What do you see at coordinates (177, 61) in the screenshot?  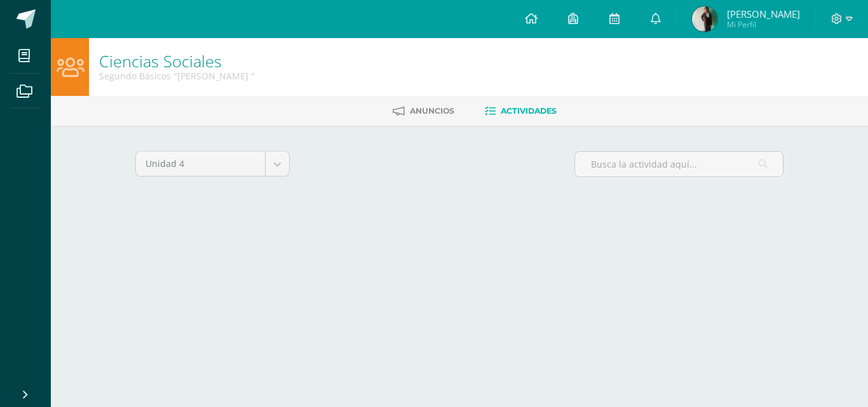 I see `h1: Ciencias Sociales` at bounding box center [177, 61].